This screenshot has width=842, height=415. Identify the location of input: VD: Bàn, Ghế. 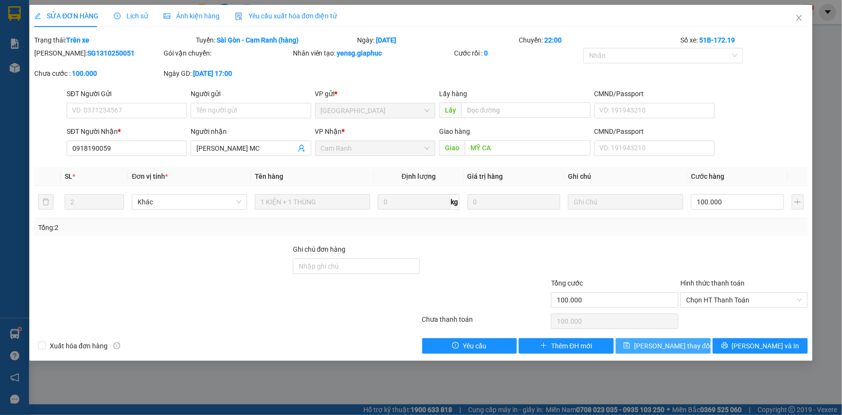
(312, 202).